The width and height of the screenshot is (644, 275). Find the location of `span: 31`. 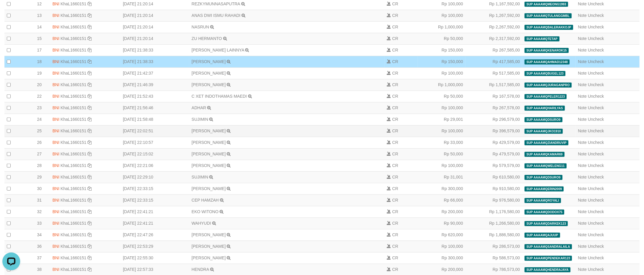

span: 31 is located at coordinates (39, 200).